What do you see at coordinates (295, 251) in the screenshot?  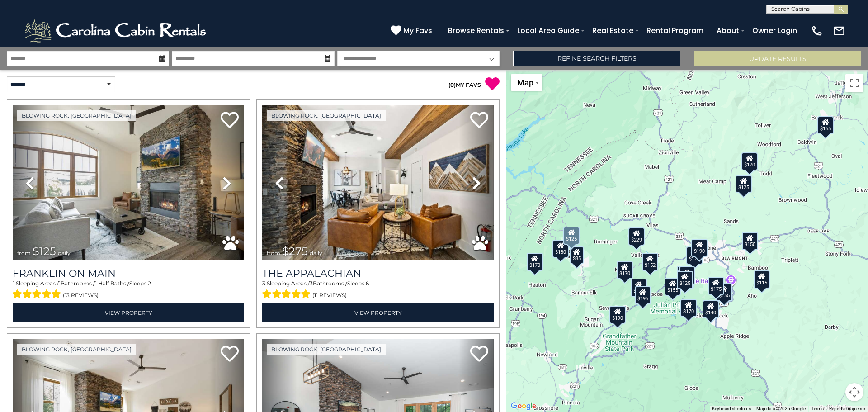 I see `span: $275` at bounding box center [295, 251].